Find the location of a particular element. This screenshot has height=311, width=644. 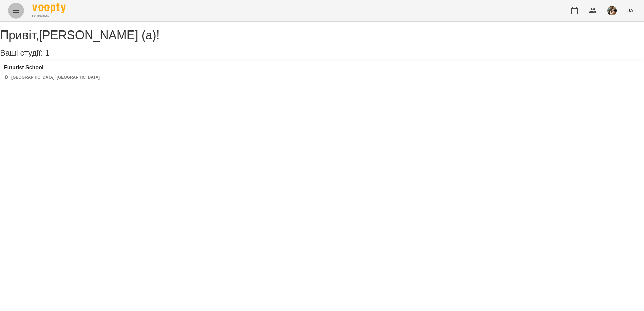

img: Voopty Logo is located at coordinates (49, 8).